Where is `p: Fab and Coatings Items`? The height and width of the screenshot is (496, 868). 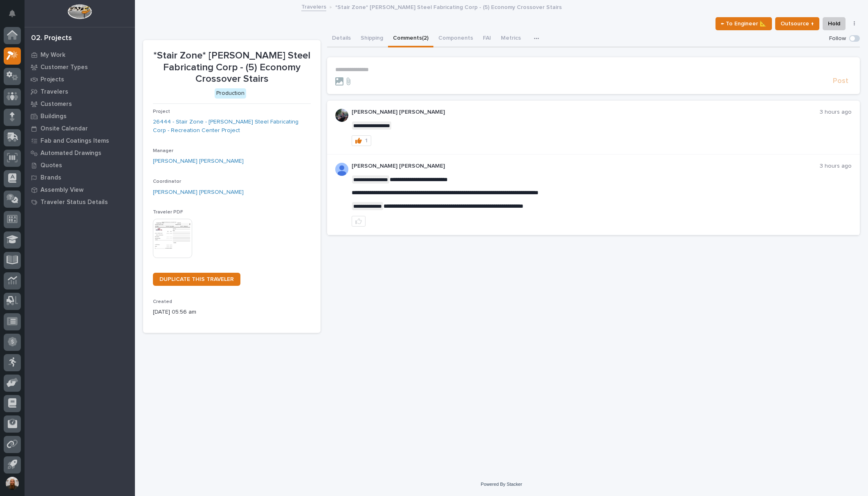
p: Fab and Coatings Items is located at coordinates (75, 141).